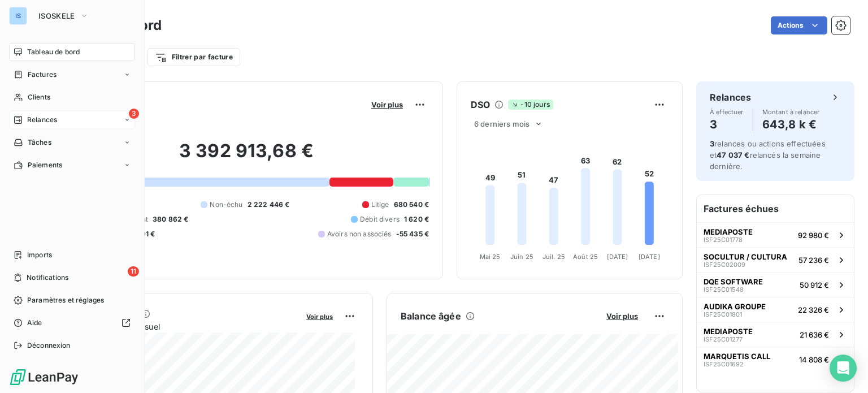  I want to click on span: 14 808 €, so click(814, 360).